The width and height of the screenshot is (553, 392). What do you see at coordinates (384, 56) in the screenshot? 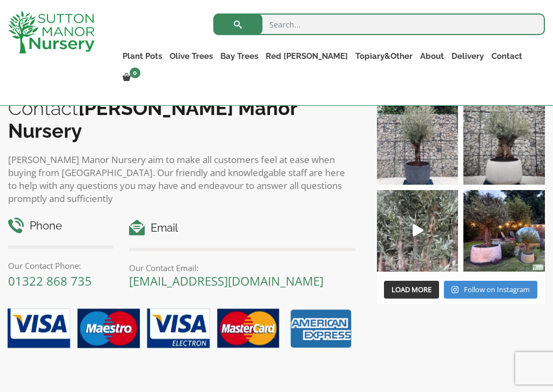
I see `a: Topiary&Other` at bounding box center [384, 56].